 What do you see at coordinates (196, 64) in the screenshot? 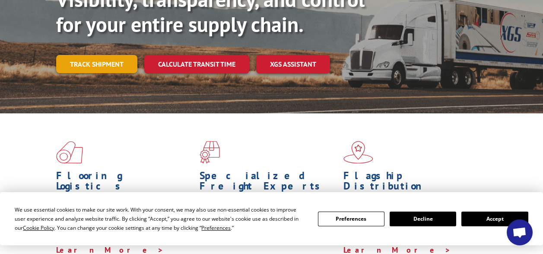
I see `a: Calculate transit time` at bounding box center [196, 64].